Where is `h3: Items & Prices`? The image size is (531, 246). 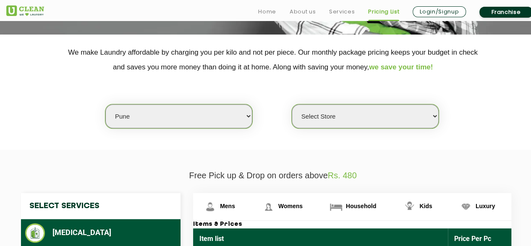
h3: Items & Prices is located at coordinates (352, 224).